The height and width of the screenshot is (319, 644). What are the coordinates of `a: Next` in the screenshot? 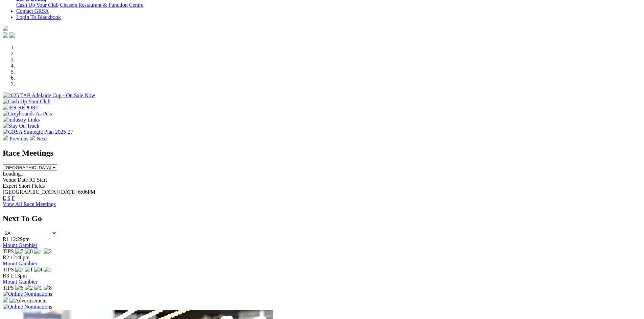 It's located at (38, 138).